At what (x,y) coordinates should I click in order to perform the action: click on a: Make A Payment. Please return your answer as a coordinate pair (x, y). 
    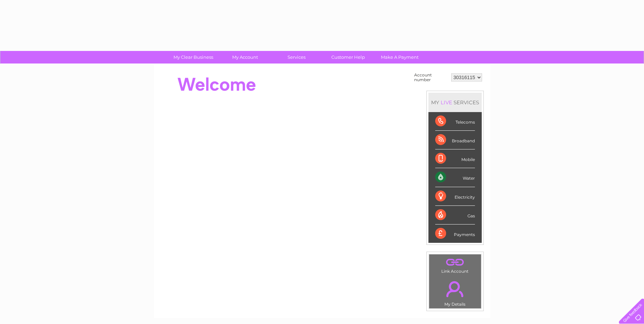
    Looking at the image, I should click on (399, 57).